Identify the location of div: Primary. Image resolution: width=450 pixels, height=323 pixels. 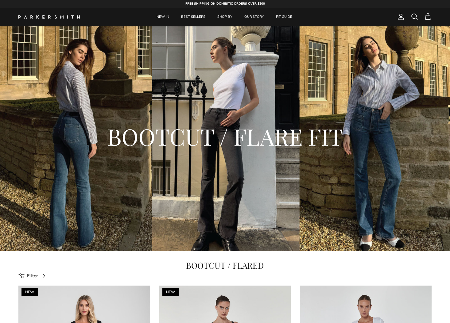
(224, 17).